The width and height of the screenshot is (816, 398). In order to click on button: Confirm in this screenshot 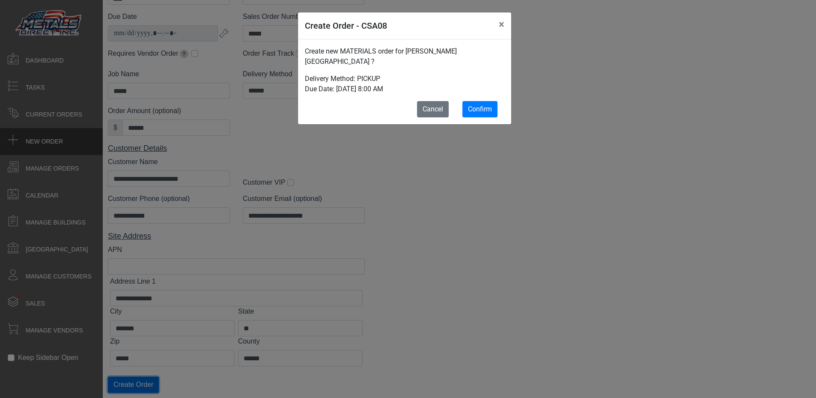, I will do `click(480, 109)`.